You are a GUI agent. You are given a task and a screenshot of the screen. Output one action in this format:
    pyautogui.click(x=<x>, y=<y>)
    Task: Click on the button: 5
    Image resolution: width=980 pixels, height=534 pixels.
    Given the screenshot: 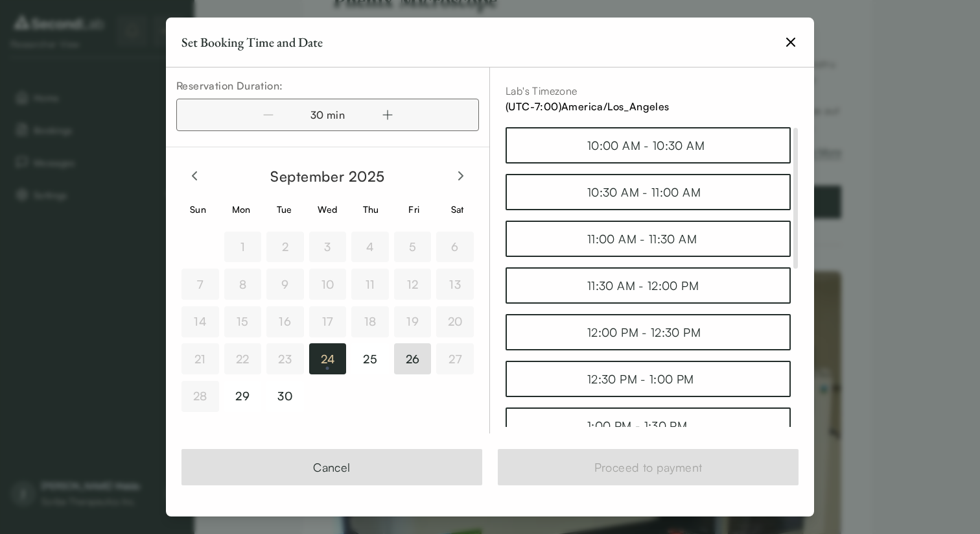 What is the action you would take?
    pyautogui.click(x=413, y=247)
    